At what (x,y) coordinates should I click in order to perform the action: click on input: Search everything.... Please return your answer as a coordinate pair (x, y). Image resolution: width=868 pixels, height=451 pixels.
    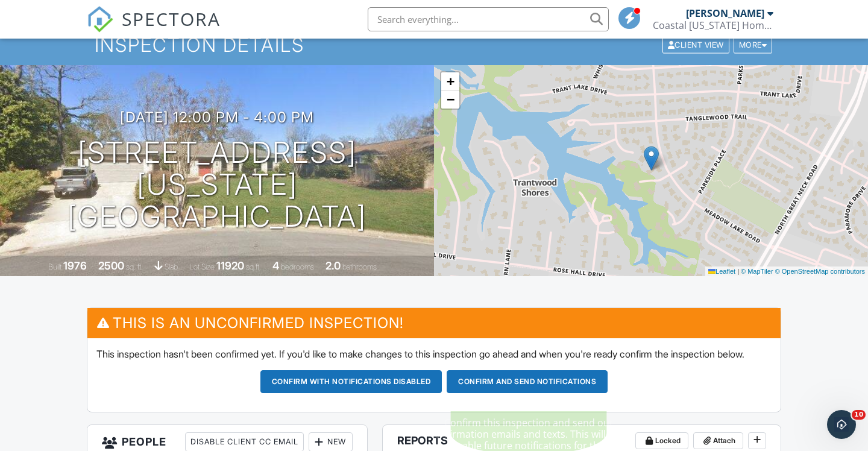
    Looking at the image, I should click on (489, 19).